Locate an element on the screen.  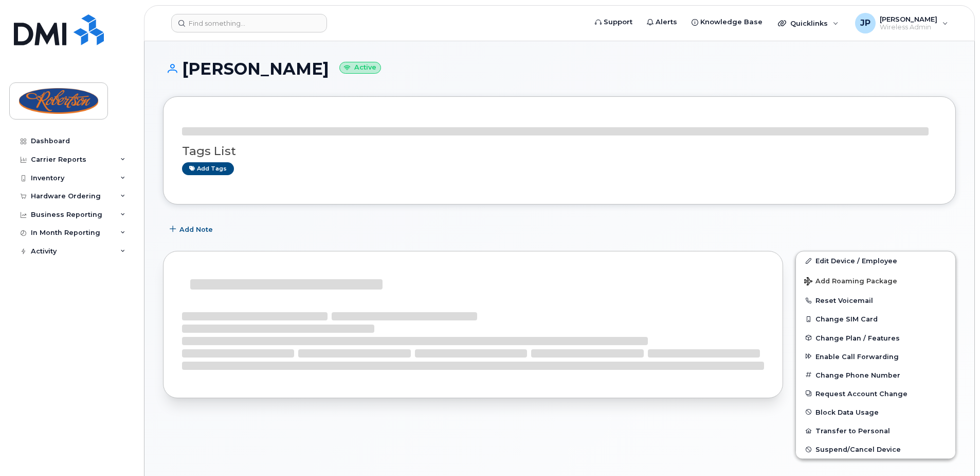
span: Add Roaming Package is located at coordinates (851, 282).